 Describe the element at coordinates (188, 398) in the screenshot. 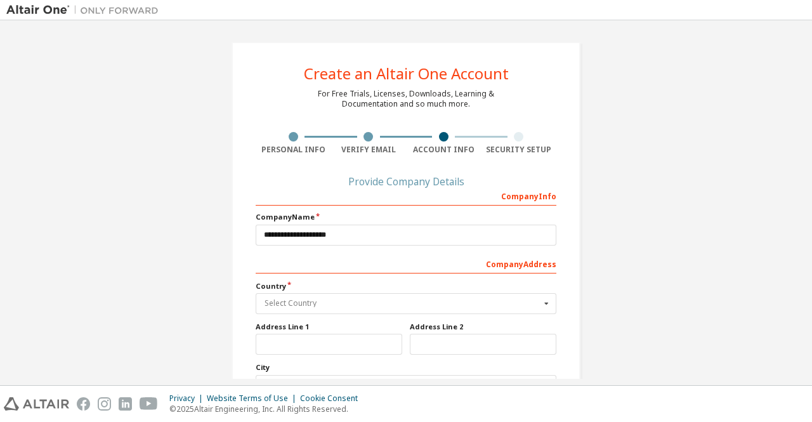

I see `div: Privacy` at that location.